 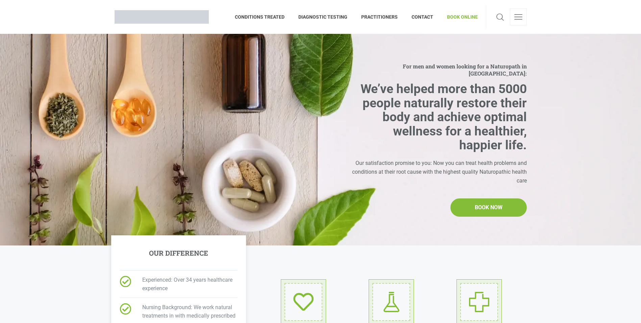 I want to click on a: Brisbane Naturopath, so click(x=162, y=17).